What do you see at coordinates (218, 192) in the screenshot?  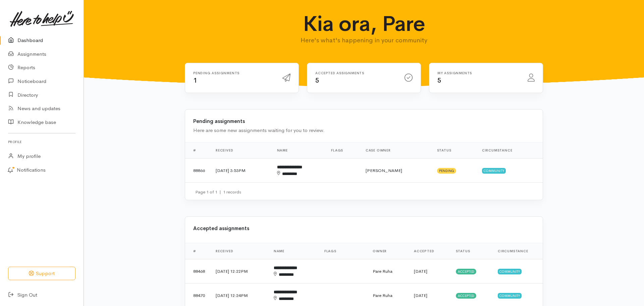 I see `small: Page 1 of 1 1 records` at bounding box center [218, 192].